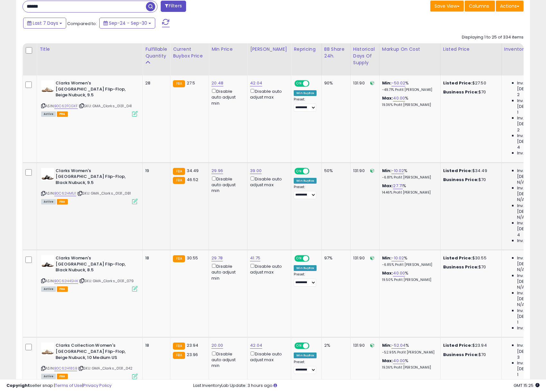  I want to click on strong: Copyright, so click(18, 385).